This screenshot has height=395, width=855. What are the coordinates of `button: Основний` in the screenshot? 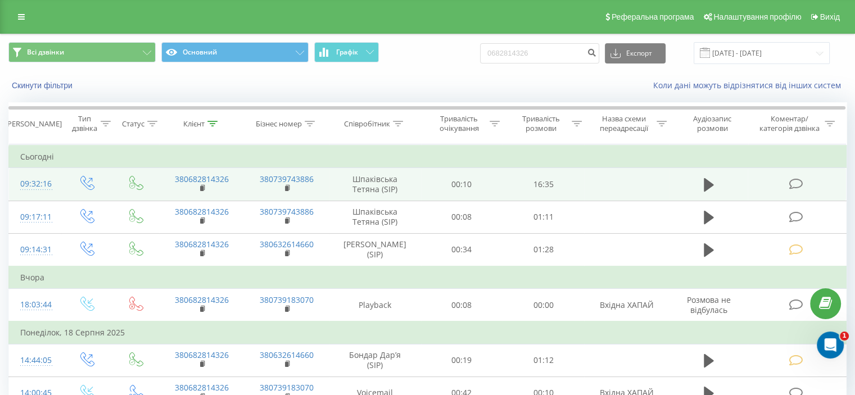 It's located at (235, 52).